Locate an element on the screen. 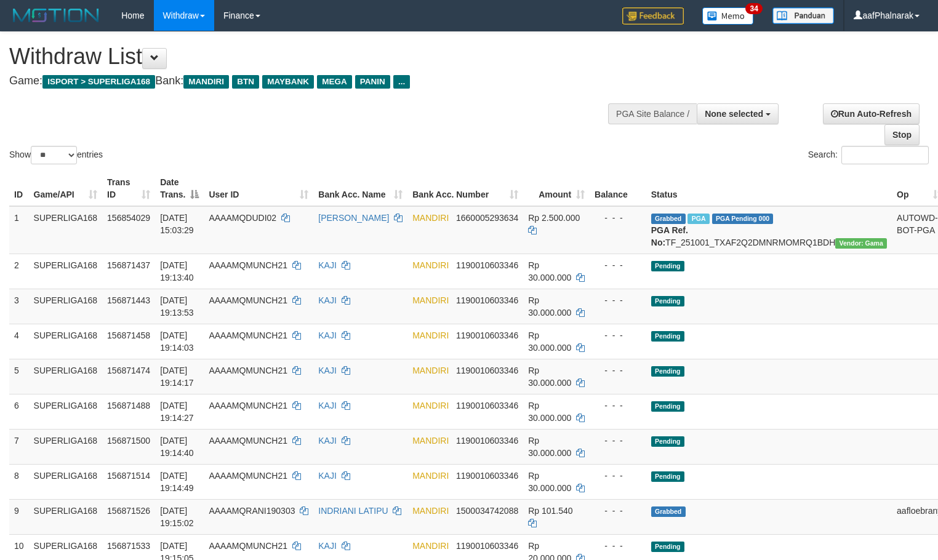 This screenshot has width=938, height=560. span: 156854029 is located at coordinates (128, 218).